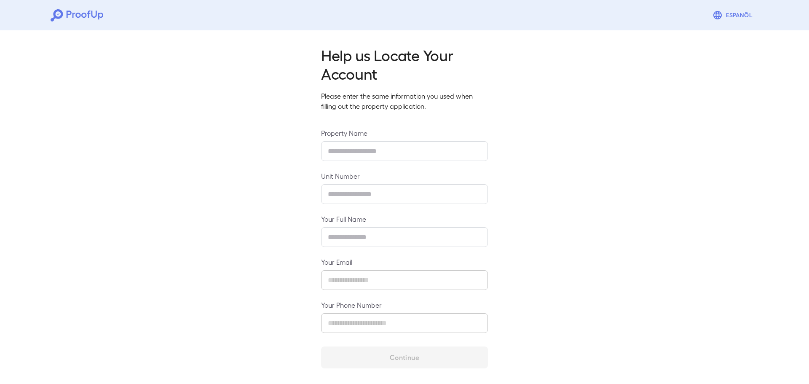 The height and width of the screenshot is (384, 809). What do you see at coordinates (404, 64) in the screenshot?
I see `h2: Help us Locate Your Account` at bounding box center [404, 64].